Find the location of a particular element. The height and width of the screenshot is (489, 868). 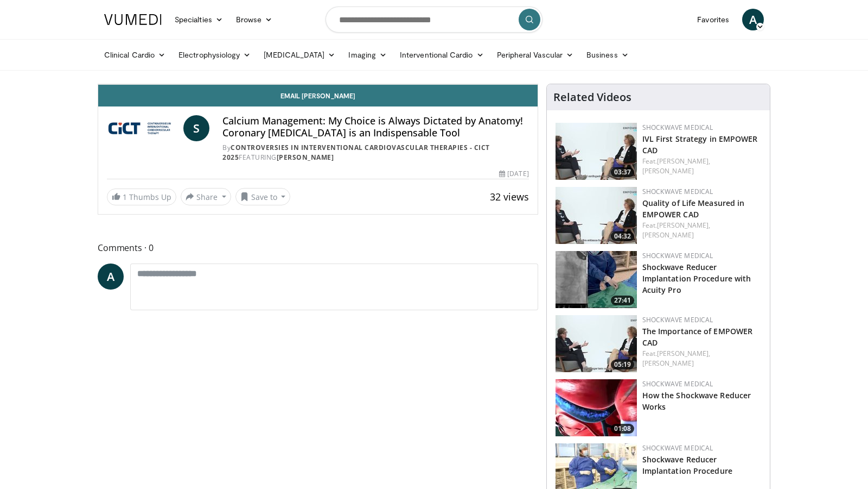

a: IVL First Strategy in EMPOWER CAD is located at coordinates (700, 144).